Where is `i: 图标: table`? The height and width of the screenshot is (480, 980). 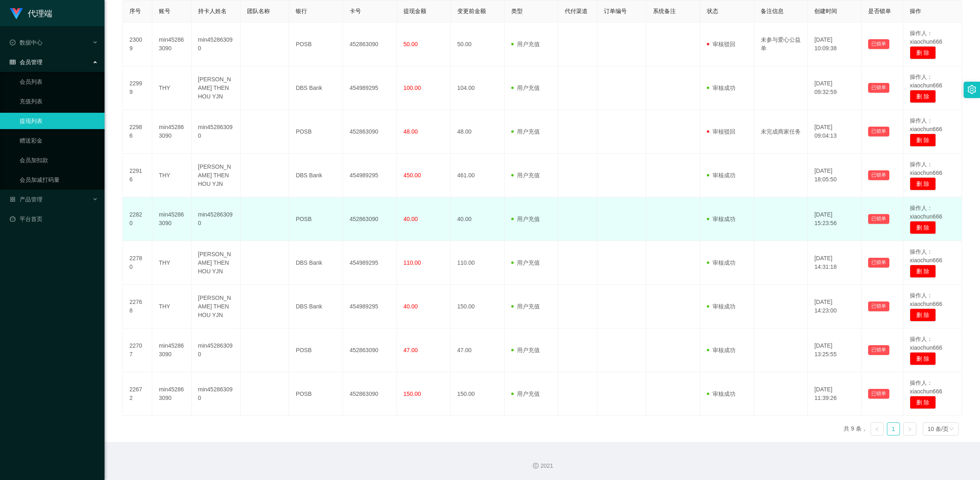
i: 图标: table is located at coordinates (13, 62).